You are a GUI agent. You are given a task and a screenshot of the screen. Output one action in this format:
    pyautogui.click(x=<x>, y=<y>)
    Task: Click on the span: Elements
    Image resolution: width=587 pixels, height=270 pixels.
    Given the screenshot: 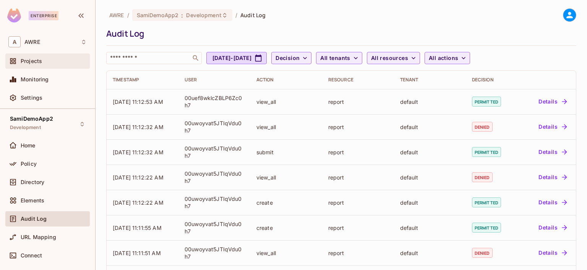 What is the action you would take?
    pyautogui.click(x=33, y=201)
    